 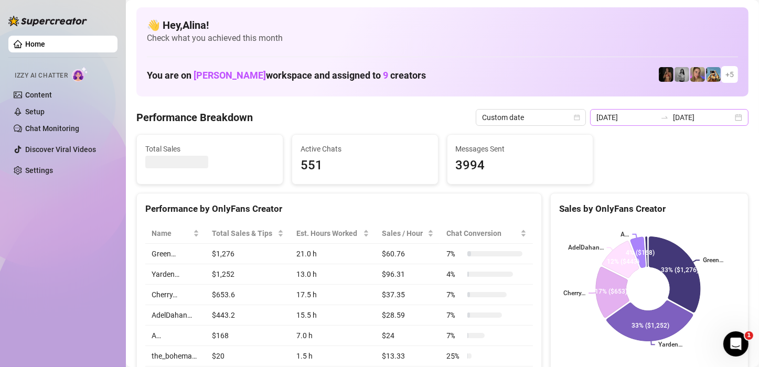 I want to click on th: Sales / Hour, so click(x=408, y=234).